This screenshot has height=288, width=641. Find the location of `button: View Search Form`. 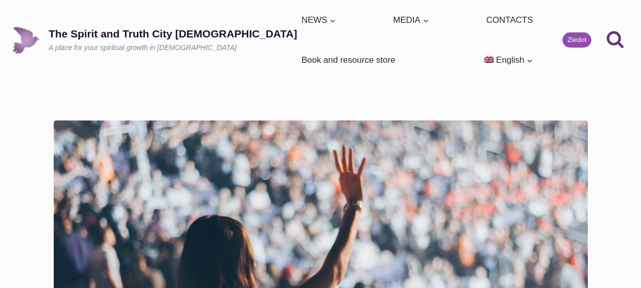

button: View Search Form is located at coordinates (615, 40).